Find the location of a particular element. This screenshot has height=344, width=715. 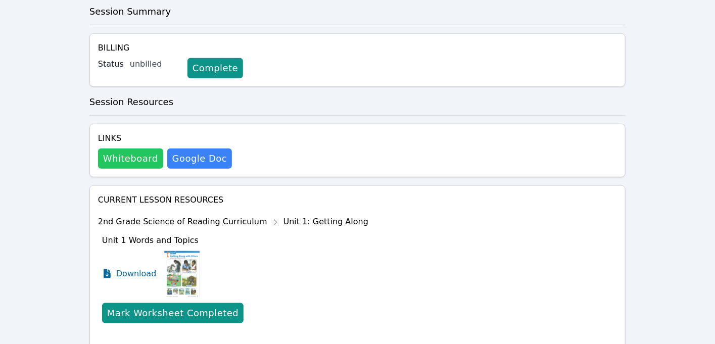

a: Google Doc is located at coordinates (200, 159).